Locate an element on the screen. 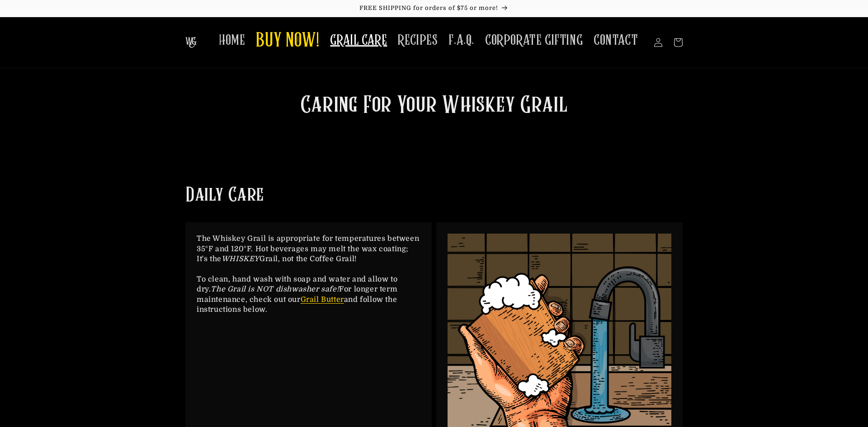 This screenshot has width=868, height=427. a: CONTACT is located at coordinates (616, 40).